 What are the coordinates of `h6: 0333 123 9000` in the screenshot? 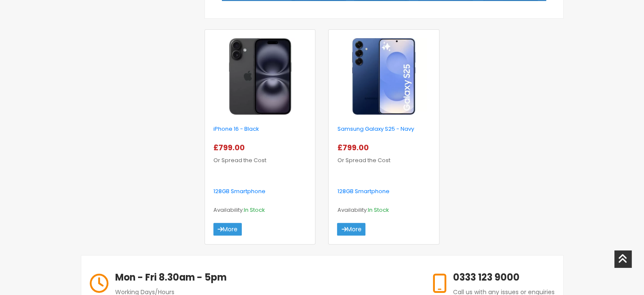 It's located at (505, 277).